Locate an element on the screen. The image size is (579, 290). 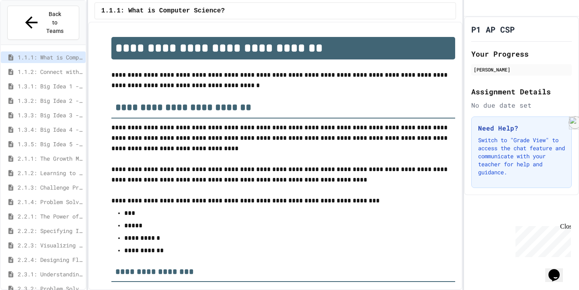
span: 2.2.1: The Power of Algorithms is located at coordinates (50, 216).